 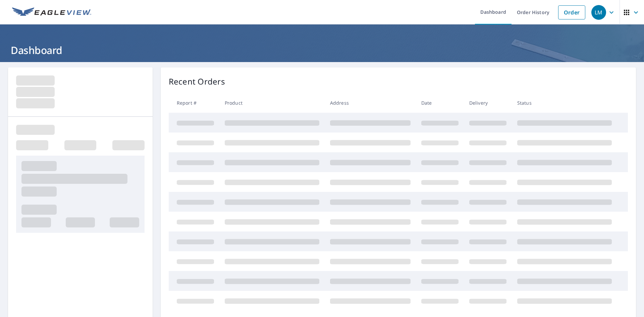 I want to click on th: Status, so click(x=564, y=103).